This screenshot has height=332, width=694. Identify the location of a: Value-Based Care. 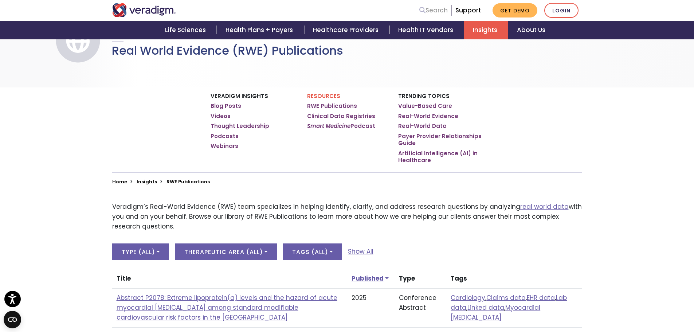
(425, 106).